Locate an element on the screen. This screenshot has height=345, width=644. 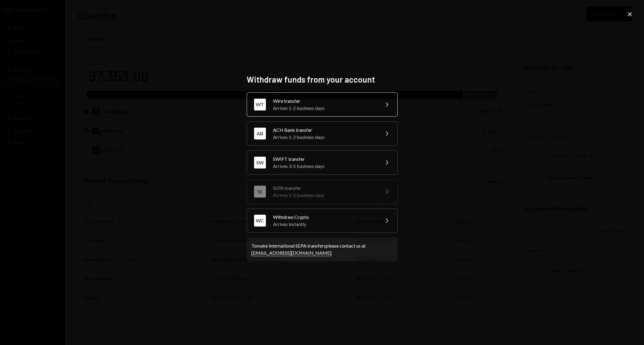
div: SE is located at coordinates (260, 191).